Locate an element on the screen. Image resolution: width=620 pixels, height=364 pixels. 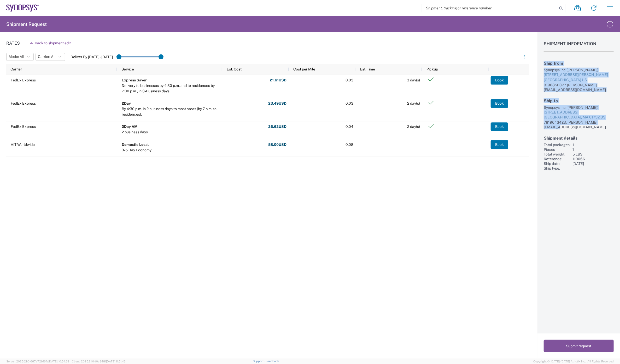
div: Pieces is located at coordinates (557, 150).